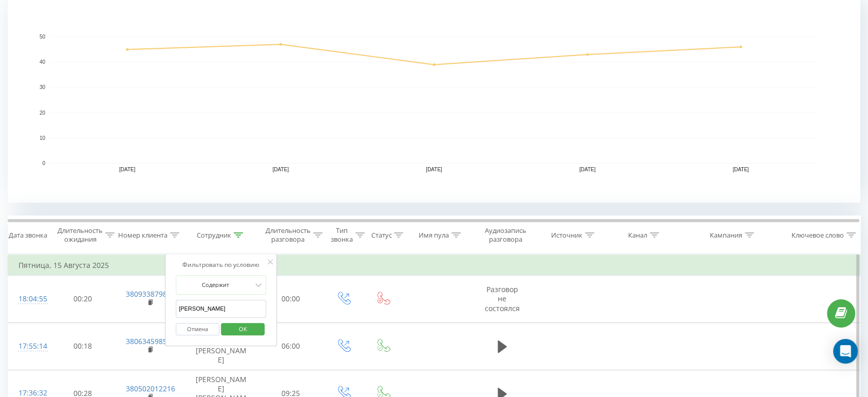 The width and height of the screenshot is (868, 397). I want to click on a: 380634598563, so click(151, 341).